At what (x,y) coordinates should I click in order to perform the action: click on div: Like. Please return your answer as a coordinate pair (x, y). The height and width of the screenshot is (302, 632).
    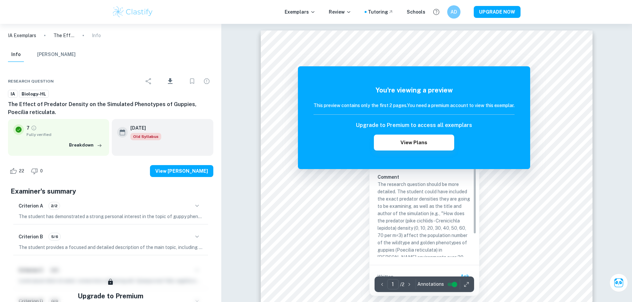
    Looking at the image, I should click on (18, 171).